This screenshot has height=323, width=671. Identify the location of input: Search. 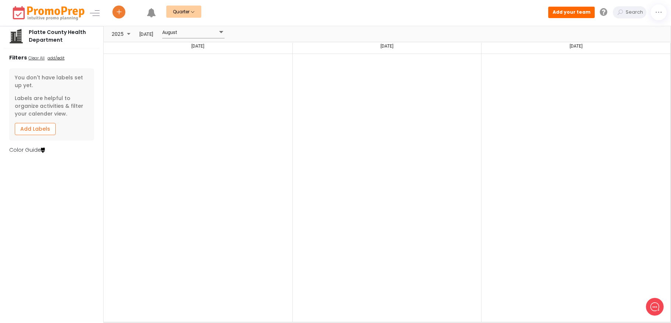
(635, 12).